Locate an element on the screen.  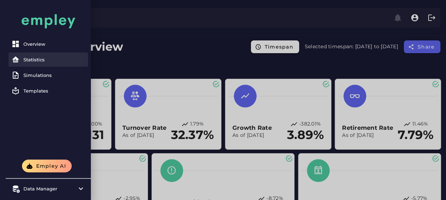
div: Data Manager is located at coordinates (48, 189).